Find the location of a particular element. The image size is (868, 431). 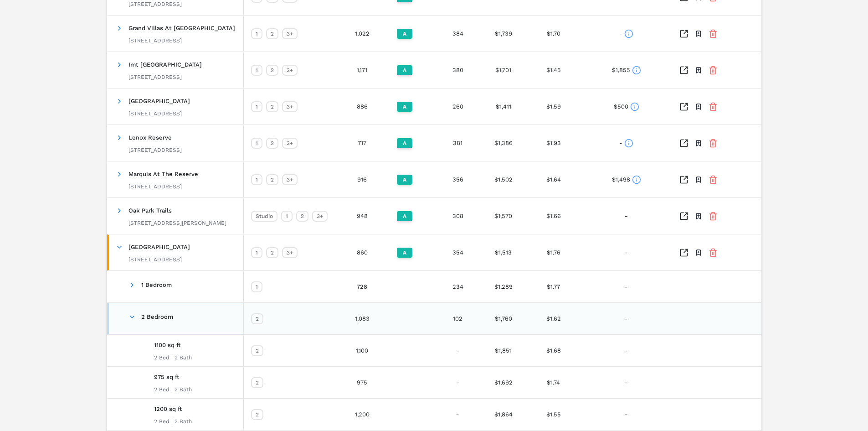

div: $1,739 is located at coordinates (503, 34).